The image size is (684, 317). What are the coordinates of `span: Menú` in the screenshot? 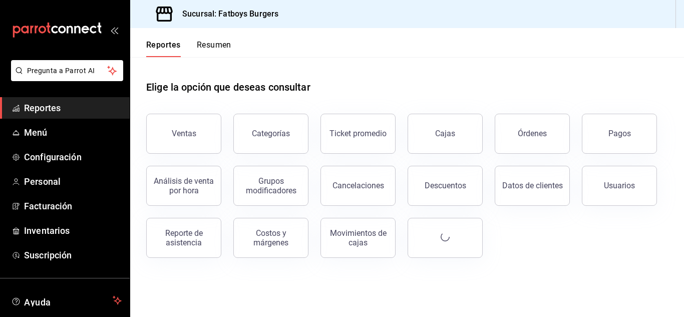 It's located at (73, 132).